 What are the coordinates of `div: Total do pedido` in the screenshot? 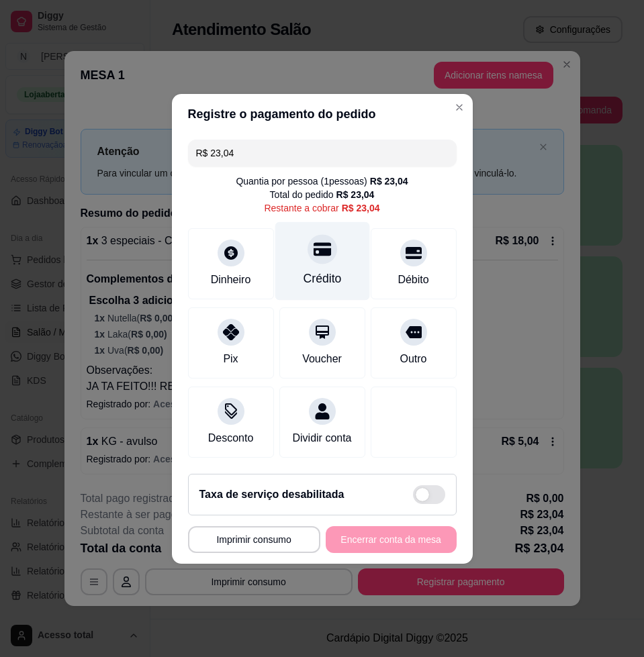 It's located at (322, 194).